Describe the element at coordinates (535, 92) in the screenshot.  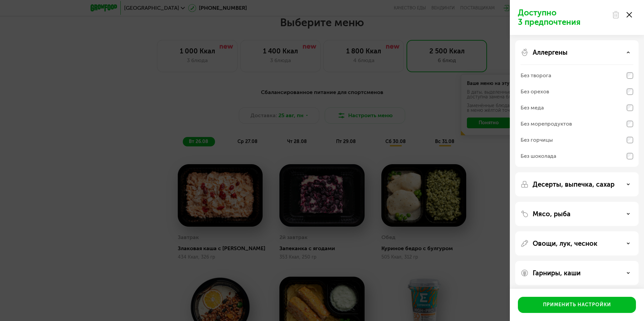
I see `div: Без орехов` at that location.